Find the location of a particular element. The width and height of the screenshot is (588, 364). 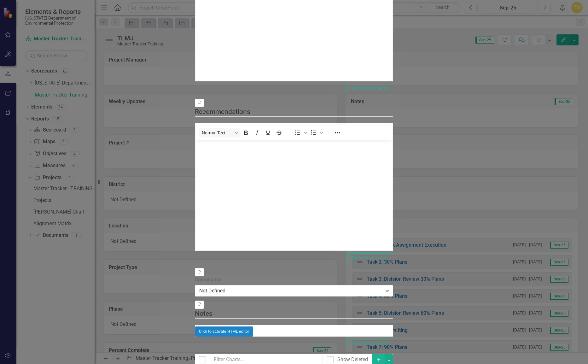

button: Italic is located at coordinates (257, 133).